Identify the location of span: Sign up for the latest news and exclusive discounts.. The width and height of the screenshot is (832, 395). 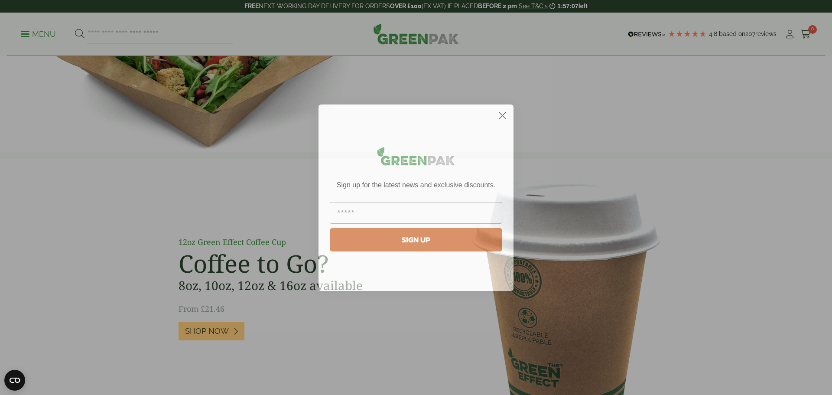
(416, 185).